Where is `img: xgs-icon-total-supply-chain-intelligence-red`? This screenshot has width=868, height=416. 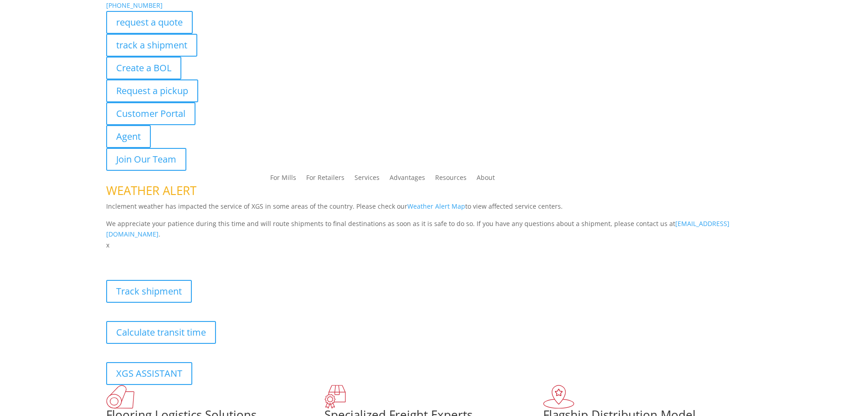
img: xgs-icon-total-supply-chain-intelligence-red is located at coordinates (120, 396).